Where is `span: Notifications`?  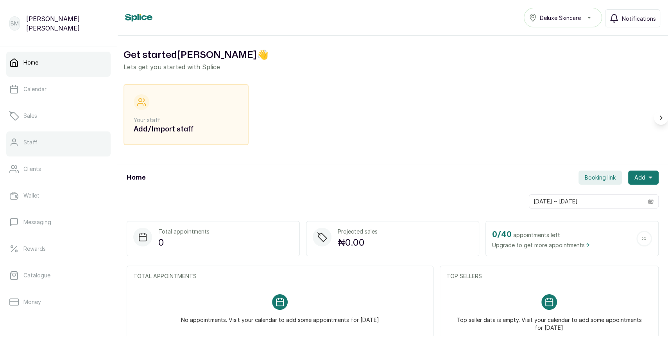
span: Notifications is located at coordinates (639, 18).